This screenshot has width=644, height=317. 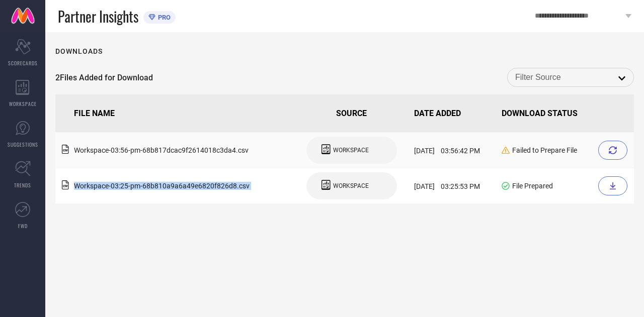 I want to click on span: PRO, so click(x=162, y=18).